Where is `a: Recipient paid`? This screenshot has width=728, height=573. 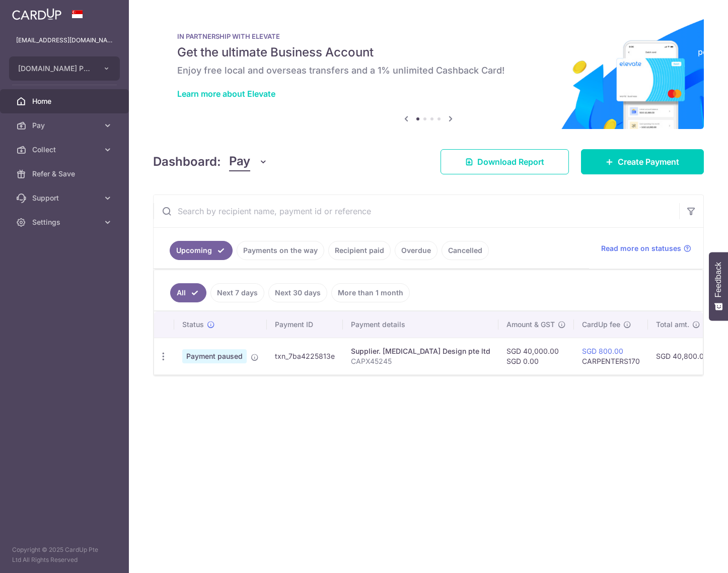
a: Recipient paid is located at coordinates (359, 250).